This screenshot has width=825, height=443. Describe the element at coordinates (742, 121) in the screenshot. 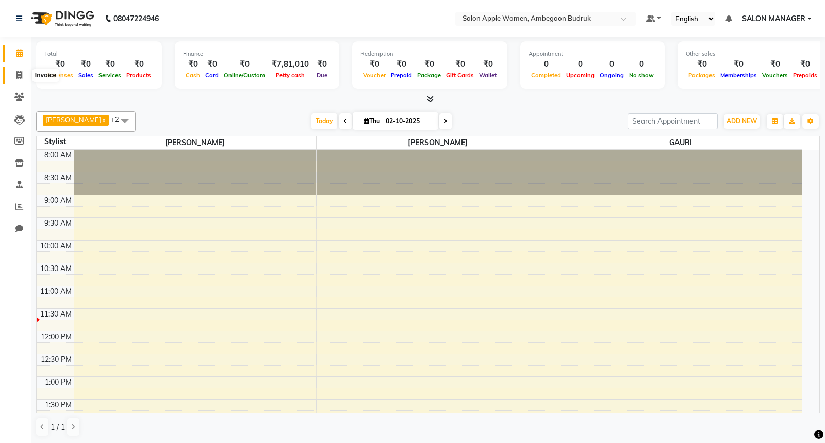

I see `span: ADD NEW` at that location.